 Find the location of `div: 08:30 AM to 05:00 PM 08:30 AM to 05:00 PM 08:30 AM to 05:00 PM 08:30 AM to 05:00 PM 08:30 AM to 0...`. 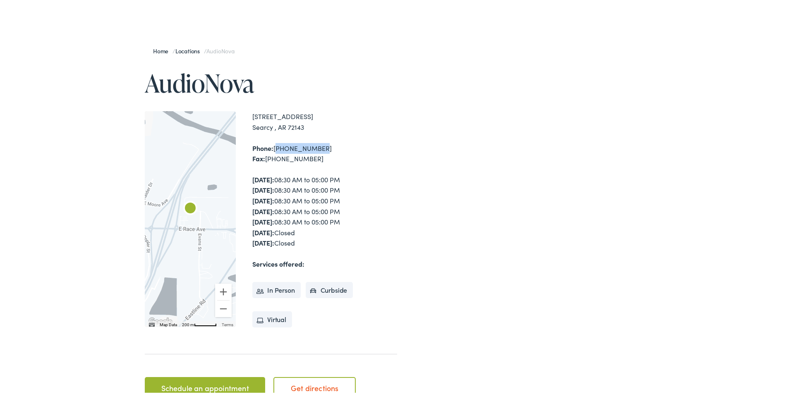

div: 08:30 AM to 05:00 PM 08:30 AM to 05:00 PM 08:30 AM to 05:00 PM 08:30 AM to 05:00 PM 08:30 AM to 0... is located at coordinates (325, 210).